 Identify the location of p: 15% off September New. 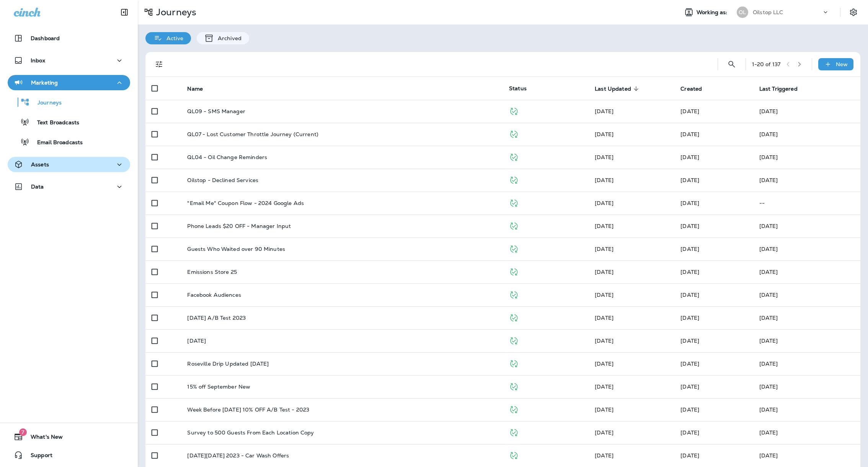
(218, 386).